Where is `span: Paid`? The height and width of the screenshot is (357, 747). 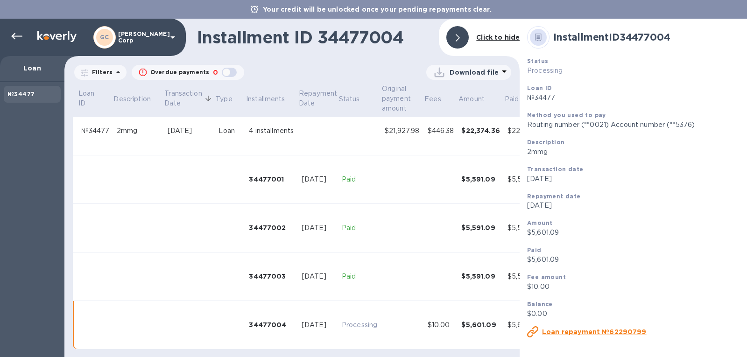
span: Paid is located at coordinates (518, 99).